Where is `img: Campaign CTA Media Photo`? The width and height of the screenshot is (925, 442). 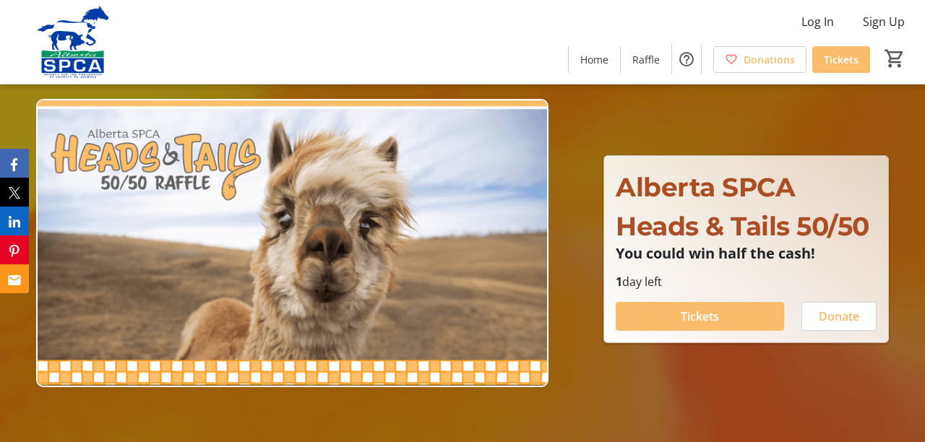 img: Campaign CTA Media Photo is located at coordinates (292, 243).